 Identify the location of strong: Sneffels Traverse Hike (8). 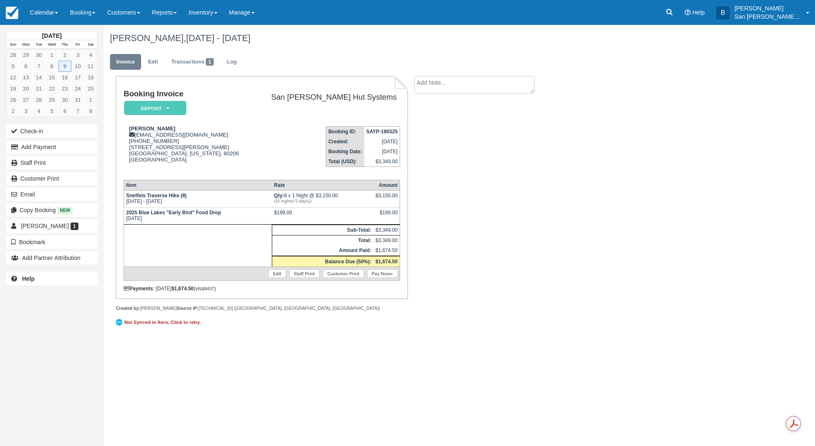
(156, 196).